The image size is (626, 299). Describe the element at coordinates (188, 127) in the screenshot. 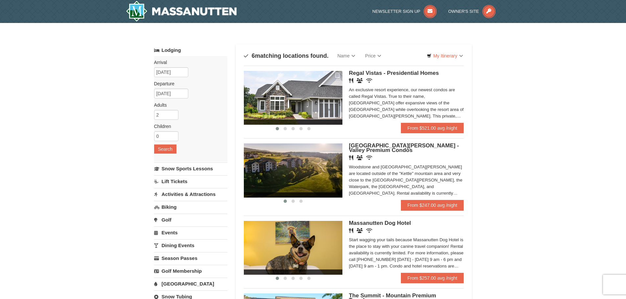

I see `label: Children` at that location.